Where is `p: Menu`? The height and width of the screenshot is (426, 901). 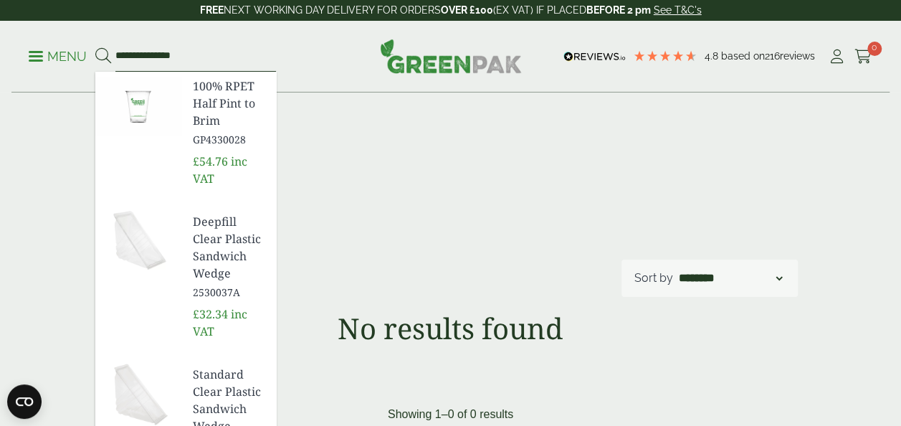 p: Menu is located at coordinates (57, 57).